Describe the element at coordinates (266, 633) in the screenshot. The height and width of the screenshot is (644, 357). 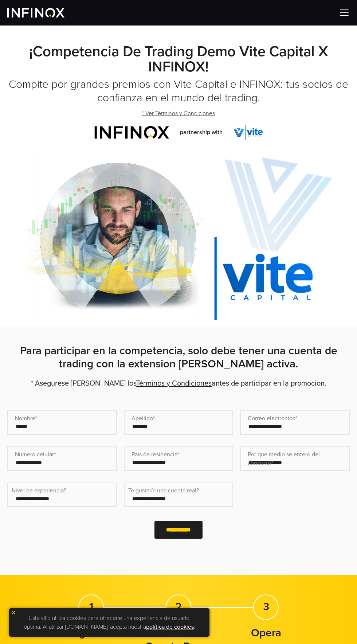
I see `strong: Opera` at that location.